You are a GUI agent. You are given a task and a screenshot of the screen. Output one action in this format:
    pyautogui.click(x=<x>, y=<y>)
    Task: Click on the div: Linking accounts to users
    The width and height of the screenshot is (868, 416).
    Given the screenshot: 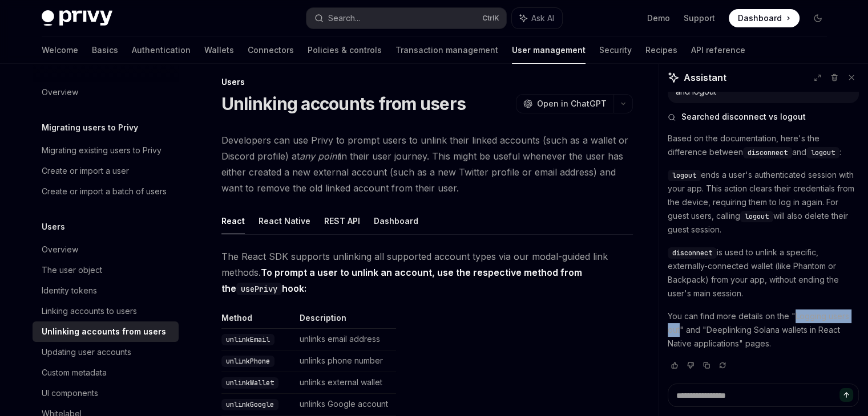 What is the action you would take?
    pyautogui.click(x=89, y=312)
    